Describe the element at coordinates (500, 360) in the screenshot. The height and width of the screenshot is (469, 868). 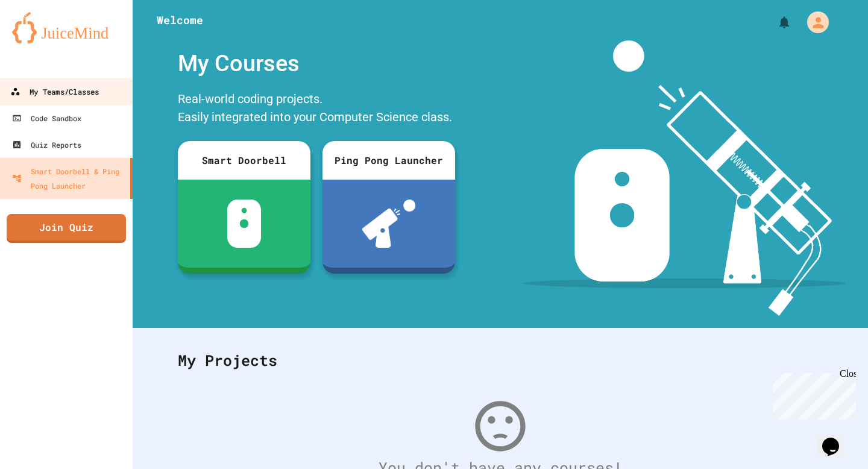
I see `div: My Projects` at that location.